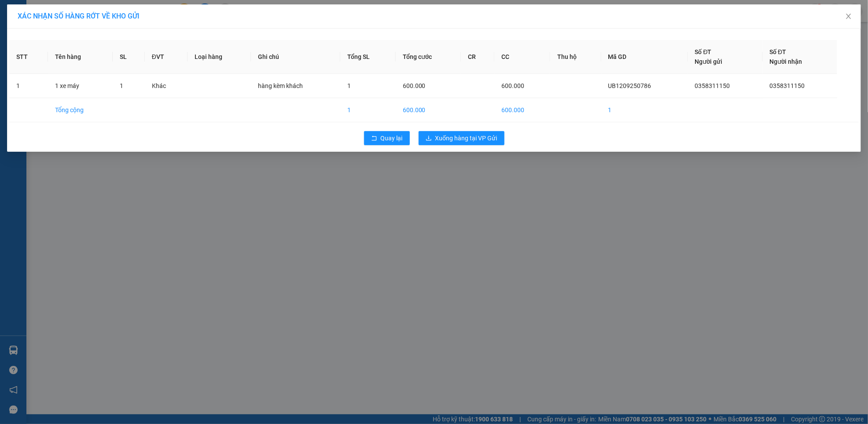 This screenshot has height=424, width=868. What do you see at coordinates (478, 57) in the screenshot?
I see `th: CR` at bounding box center [478, 57].